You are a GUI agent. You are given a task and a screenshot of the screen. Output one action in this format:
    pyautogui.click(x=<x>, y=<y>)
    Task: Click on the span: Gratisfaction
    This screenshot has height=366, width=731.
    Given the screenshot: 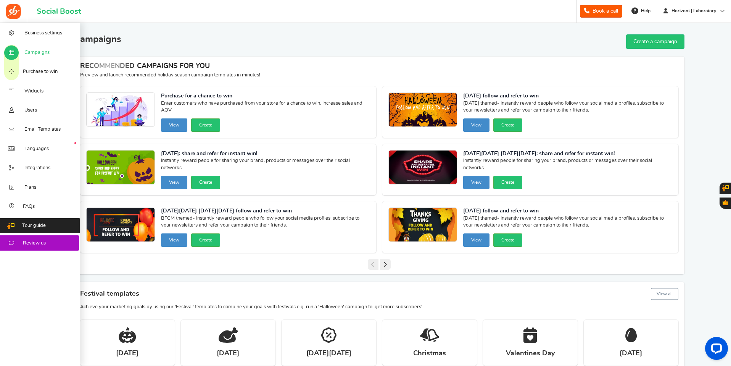 What is the action you would take?
    pyautogui.click(x=726, y=202)
    